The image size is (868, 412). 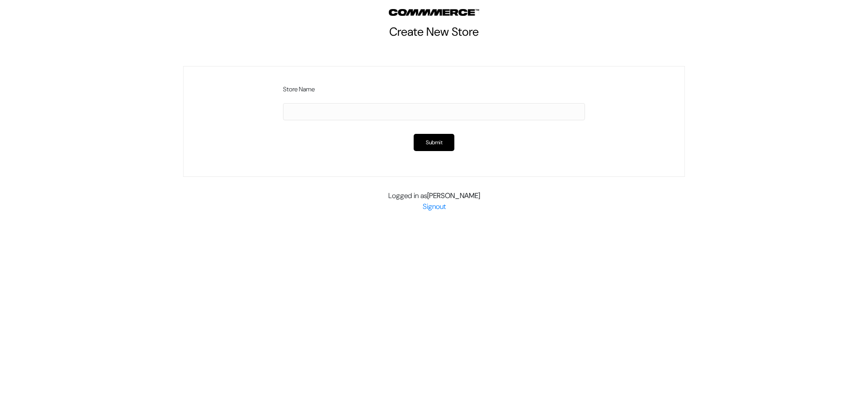 What do you see at coordinates (434, 206) in the screenshot?
I see `a: Signout` at bounding box center [434, 206].